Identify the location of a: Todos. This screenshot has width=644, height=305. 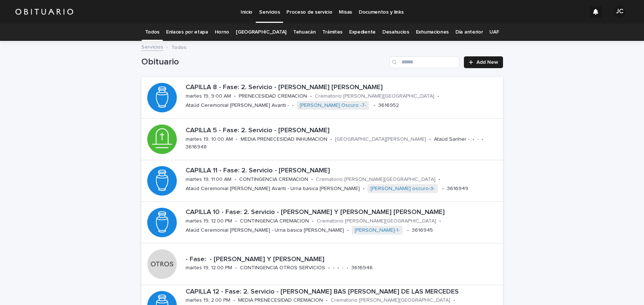
(152, 32).